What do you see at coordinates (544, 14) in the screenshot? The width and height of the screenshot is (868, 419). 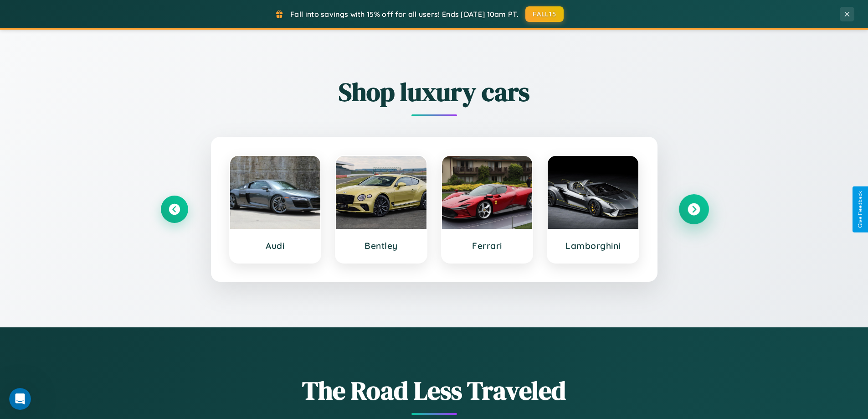 I see `button: FALL15` at bounding box center [544, 14].